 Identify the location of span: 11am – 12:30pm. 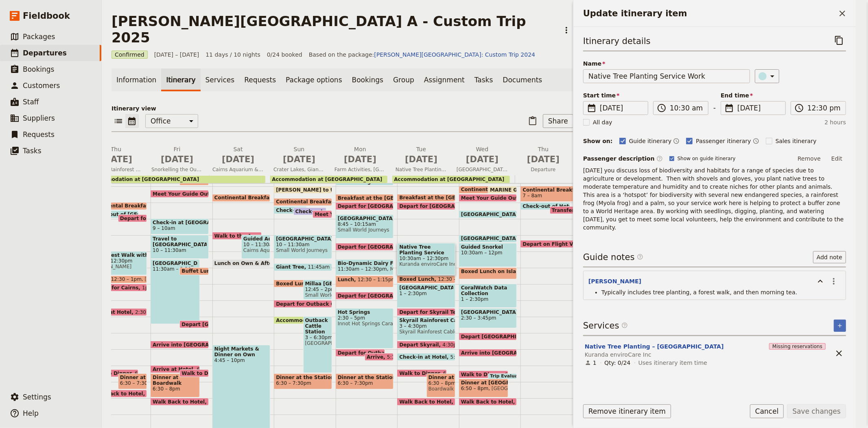
(118, 260).